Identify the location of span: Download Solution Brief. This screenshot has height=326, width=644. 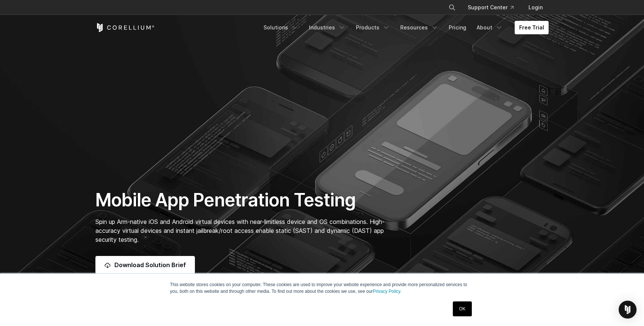
(150, 265).